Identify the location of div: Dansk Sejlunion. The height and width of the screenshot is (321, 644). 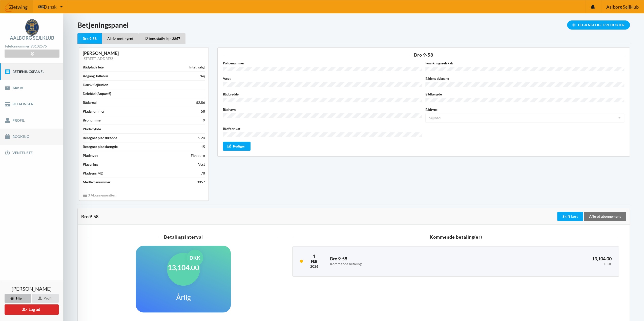
(95, 85).